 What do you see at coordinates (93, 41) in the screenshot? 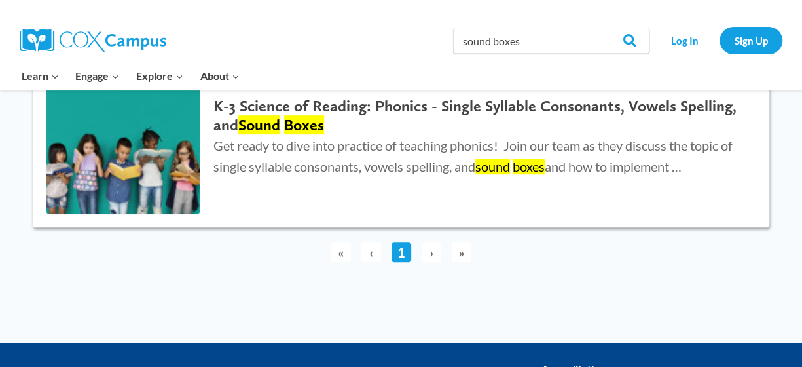
I see `img: Cox Campus` at bounding box center [93, 41].